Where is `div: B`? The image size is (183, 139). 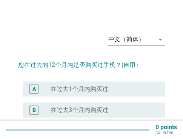
div: B is located at coordinates (34, 110).